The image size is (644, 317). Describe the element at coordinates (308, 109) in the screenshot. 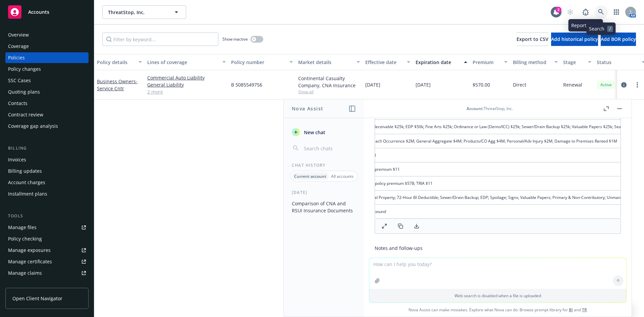

I see `h1: Nova Assist` at that location.